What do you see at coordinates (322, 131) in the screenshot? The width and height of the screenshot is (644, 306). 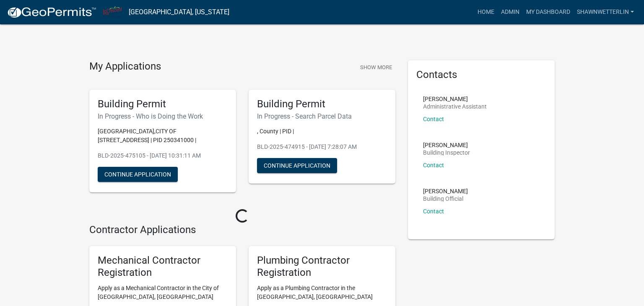 I see `p: , County | PID |` at bounding box center [322, 131].